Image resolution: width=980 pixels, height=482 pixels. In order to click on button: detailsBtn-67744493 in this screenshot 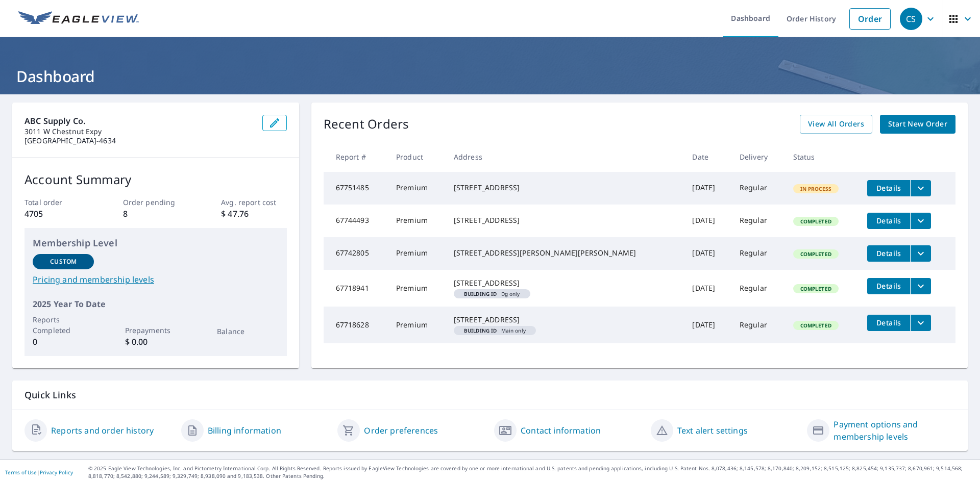, I will do `click(888, 221)`.